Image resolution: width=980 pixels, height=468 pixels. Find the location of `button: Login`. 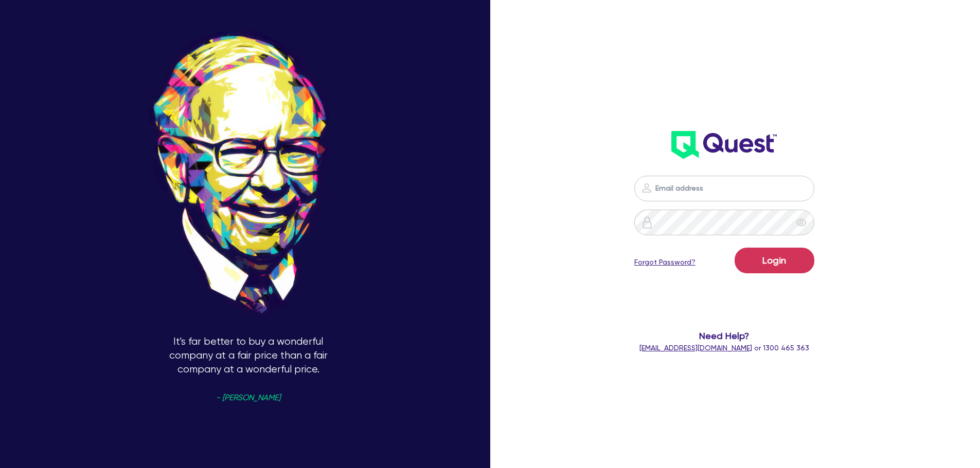

button: Login is located at coordinates (774, 261).